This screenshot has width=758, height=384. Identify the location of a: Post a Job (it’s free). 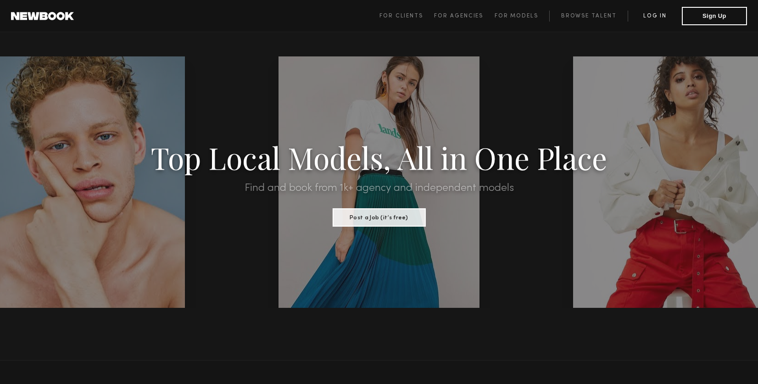
(379, 217).